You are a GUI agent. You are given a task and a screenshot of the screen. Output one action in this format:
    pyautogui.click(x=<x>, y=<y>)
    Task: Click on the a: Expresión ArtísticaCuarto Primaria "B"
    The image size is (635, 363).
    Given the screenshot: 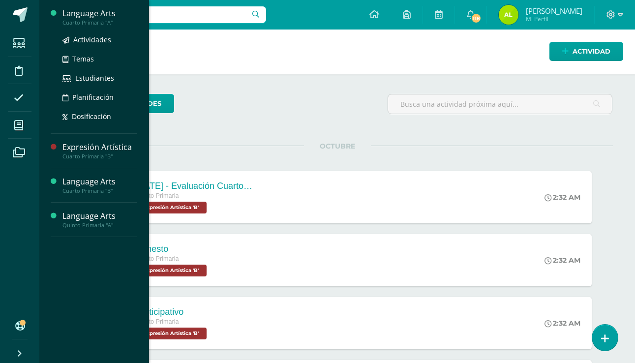 What is the action you would take?
    pyautogui.click(x=100, y=151)
    